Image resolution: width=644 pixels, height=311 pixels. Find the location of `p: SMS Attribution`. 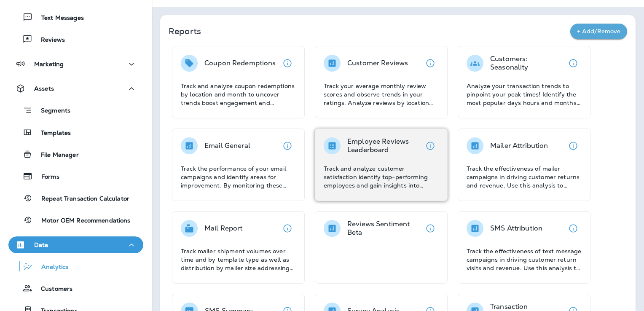

p: SMS Attribution is located at coordinates (516, 228).